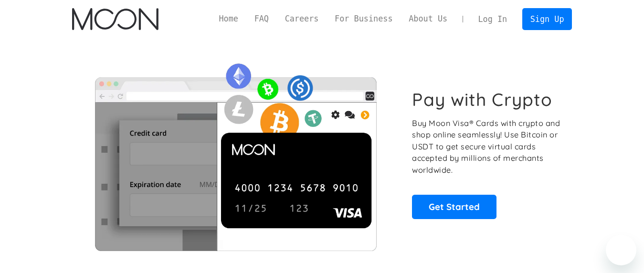 This screenshot has width=644, height=273. I want to click on img: Moon Cards let you spend your crypto anywhere Visa is accepted., so click(235, 154).